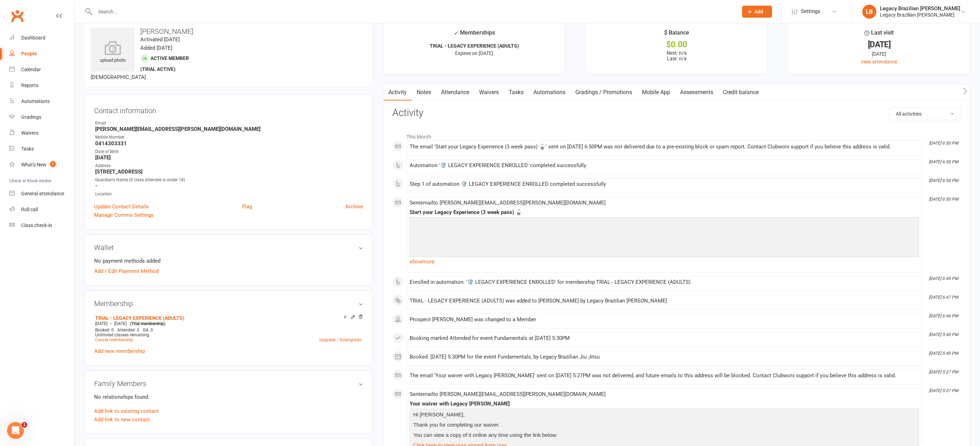 This screenshot has width=980, height=446. I want to click on input: Search..., so click(413, 11).